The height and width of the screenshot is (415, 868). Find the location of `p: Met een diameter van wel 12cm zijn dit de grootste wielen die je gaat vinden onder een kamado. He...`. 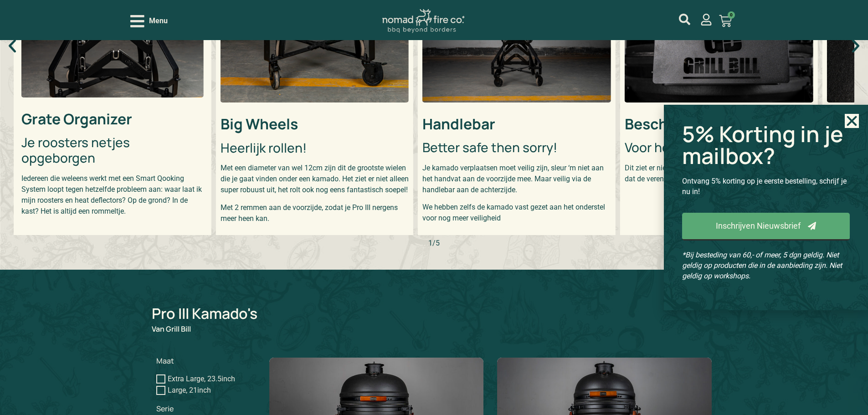

p: Met een diameter van wel 12cm zijn dit de grootste wielen die je gaat vinden onder een kamado. He... is located at coordinates (315, 179).